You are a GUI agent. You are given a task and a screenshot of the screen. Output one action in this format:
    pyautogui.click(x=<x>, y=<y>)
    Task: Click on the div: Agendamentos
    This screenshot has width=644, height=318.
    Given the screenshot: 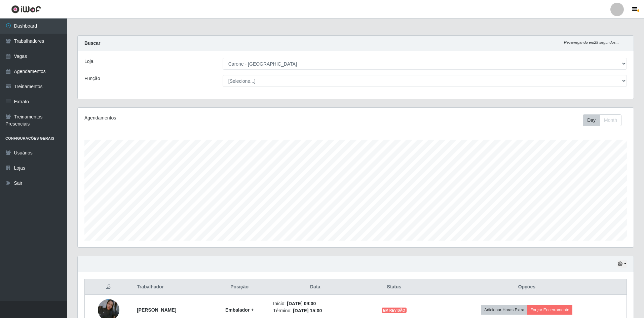 What is the action you would take?
    pyautogui.click(x=194, y=118)
    